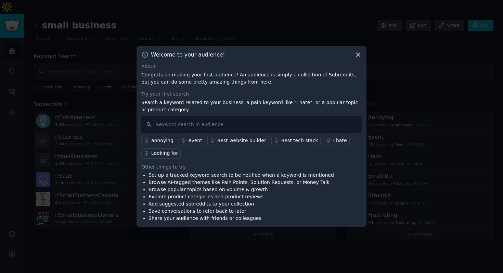  Describe the element at coordinates (161, 153) in the screenshot. I see `a: Looking for` at that location.